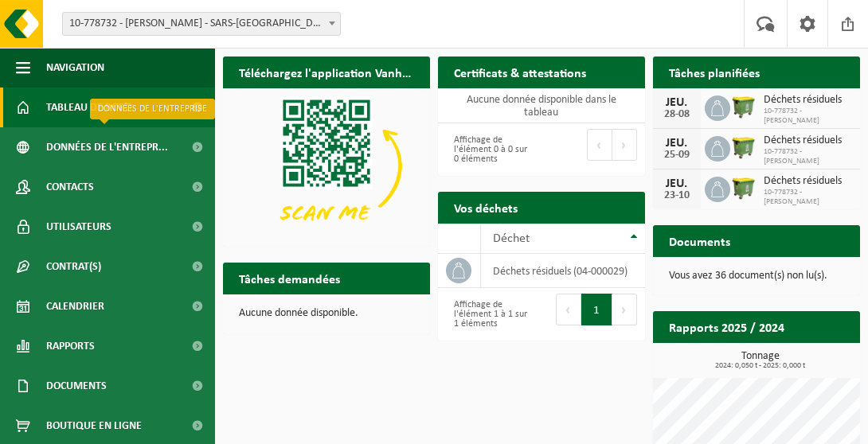 The image size is (868, 444). I want to click on span: Déchet, so click(511, 238).